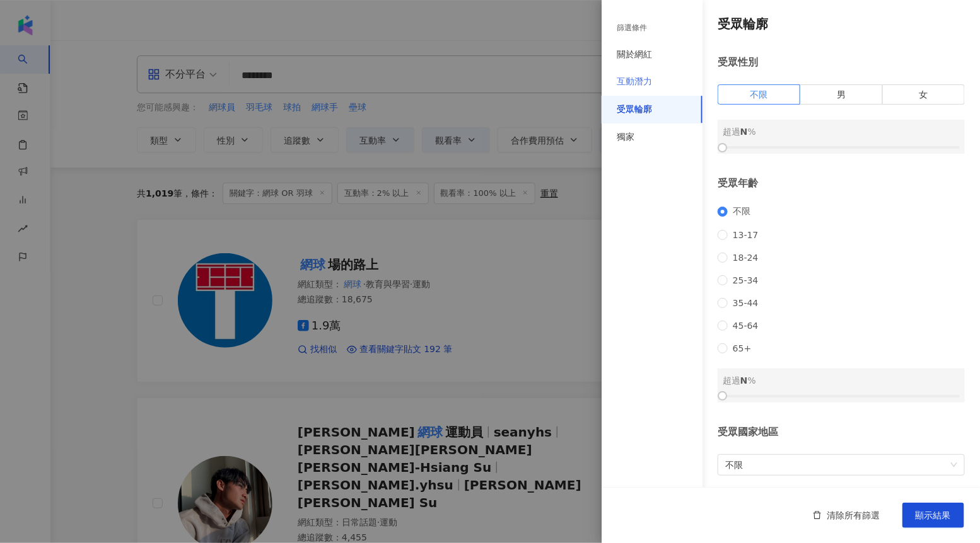 Image resolution: width=980 pixels, height=543 pixels. What do you see at coordinates (841, 62) in the screenshot?
I see `div: 受眾性別` at bounding box center [841, 62].